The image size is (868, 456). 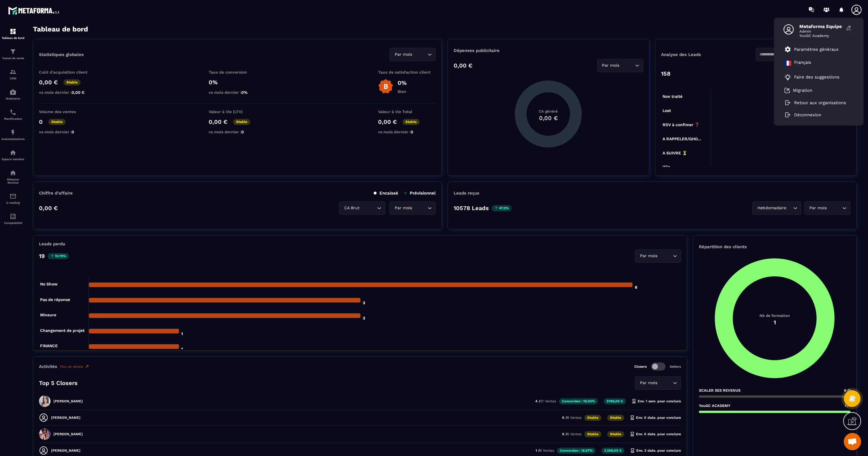 I want to click on p: Réseaux Sociaux, so click(x=13, y=181).